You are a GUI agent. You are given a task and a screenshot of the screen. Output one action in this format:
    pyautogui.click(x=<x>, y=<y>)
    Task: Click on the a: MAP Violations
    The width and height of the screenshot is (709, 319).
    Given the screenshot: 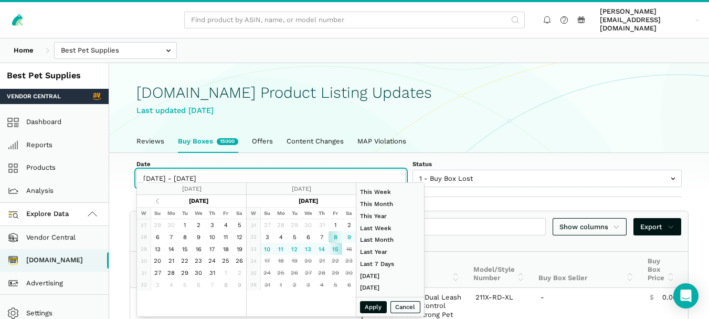 What is the action you would take?
    pyautogui.click(x=382, y=141)
    